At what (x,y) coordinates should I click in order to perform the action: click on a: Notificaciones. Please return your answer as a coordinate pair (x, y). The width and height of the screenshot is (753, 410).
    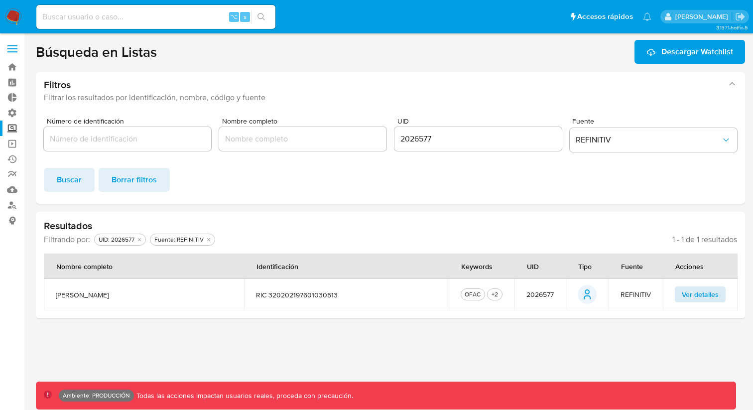
    Looking at the image, I should click on (647, 16).